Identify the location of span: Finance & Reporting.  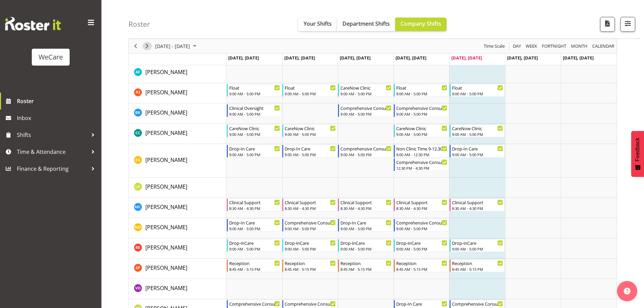
(52, 169).